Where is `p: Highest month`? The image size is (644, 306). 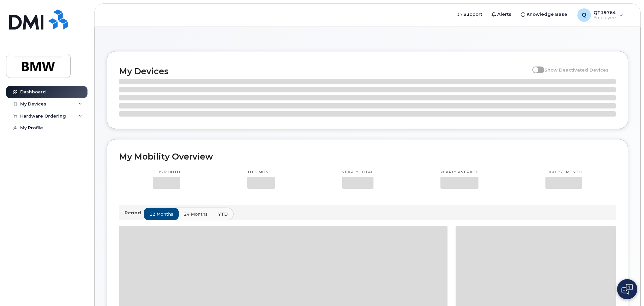
p: Highest month is located at coordinates (564, 173).